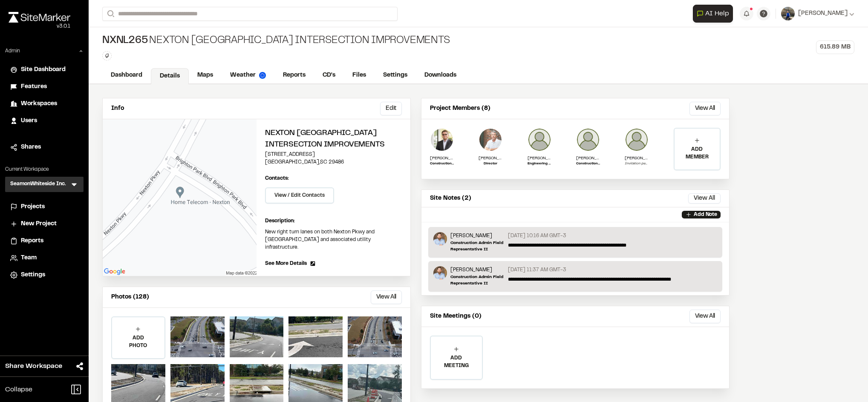 This screenshot has width=868, height=402. I want to click on span: Workspaces, so click(39, 104).